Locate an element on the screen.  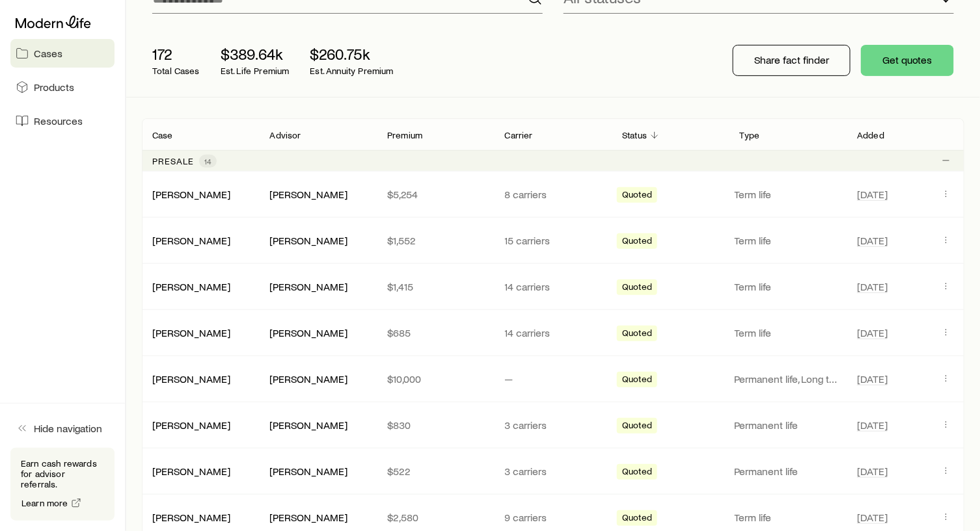
span: 14 is located at coordinates (208, 161).